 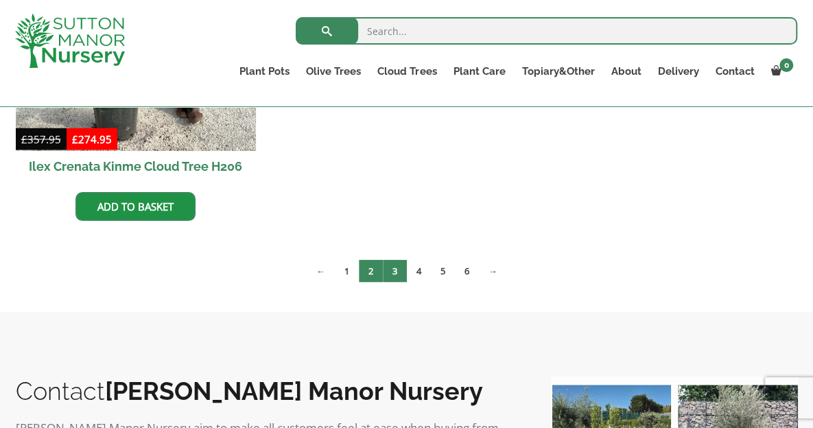 What do you see at coordinates (346, 271) in the screenshot?
I see `a: Page 1` at bounding box center [346, 271].